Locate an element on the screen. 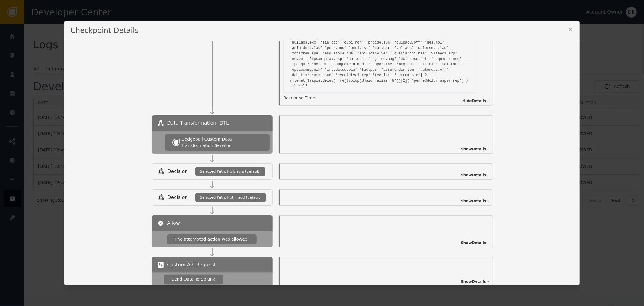 This screenshot has height=306, width=644. span: Custom API Request is located at coordinates (192, 265).